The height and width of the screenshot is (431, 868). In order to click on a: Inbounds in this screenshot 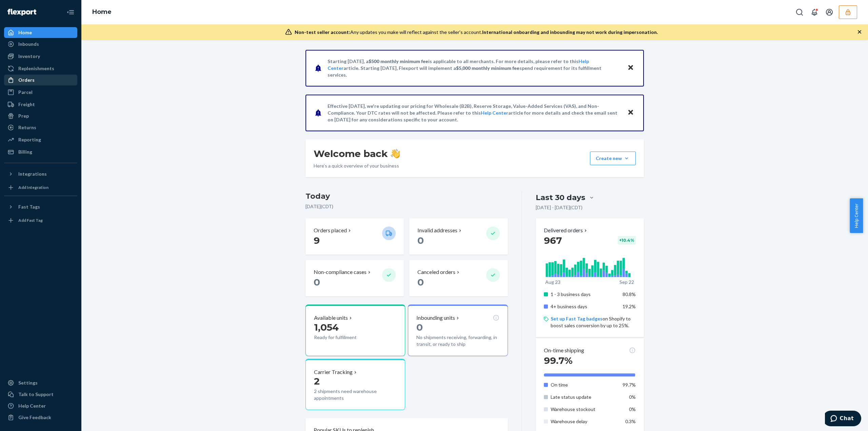, I will do `click(40, 44)`.